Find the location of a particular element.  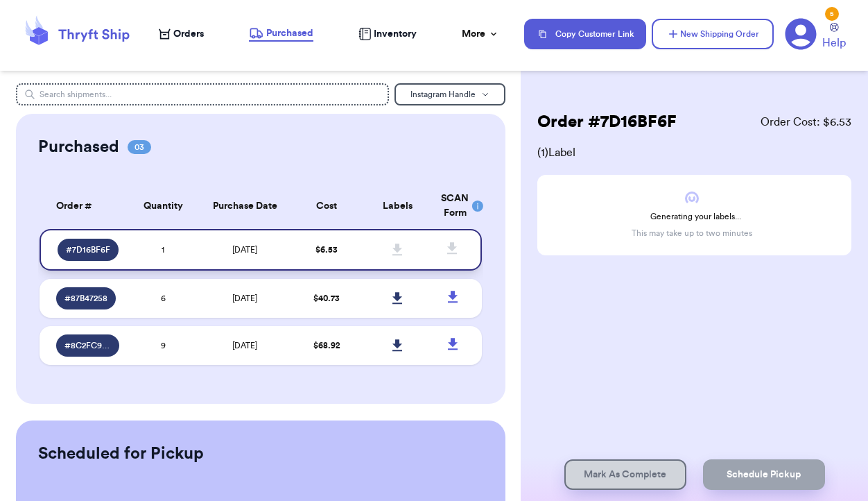

button: Schedule Pickup is located at coordinates (764, 474).